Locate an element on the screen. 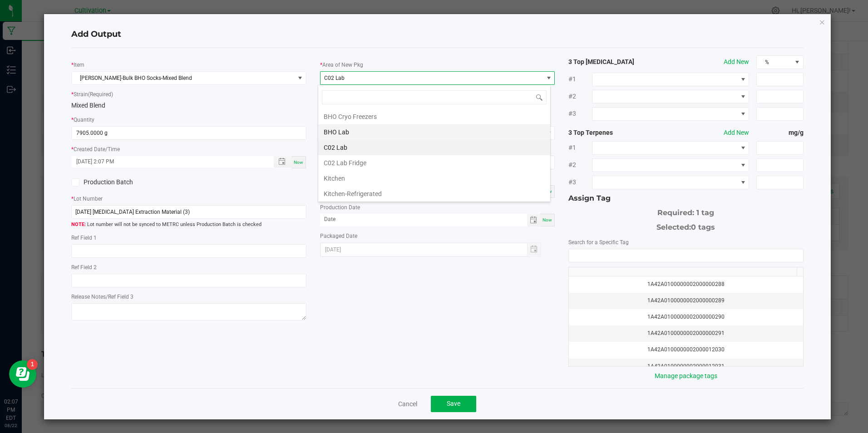 The image size is (868, 433). div: 1A42A0100000002000012030 is located at coordinates (685, 349).